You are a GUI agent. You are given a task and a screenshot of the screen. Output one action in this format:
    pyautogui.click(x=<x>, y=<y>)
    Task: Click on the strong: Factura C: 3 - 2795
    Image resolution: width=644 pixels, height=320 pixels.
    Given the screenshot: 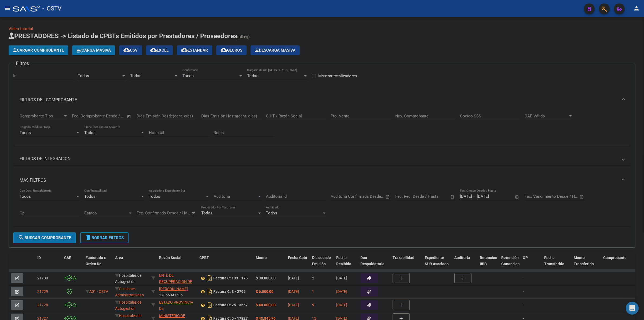 What is the action you would take?
    pyautogui.click(x=229, y=292)
    